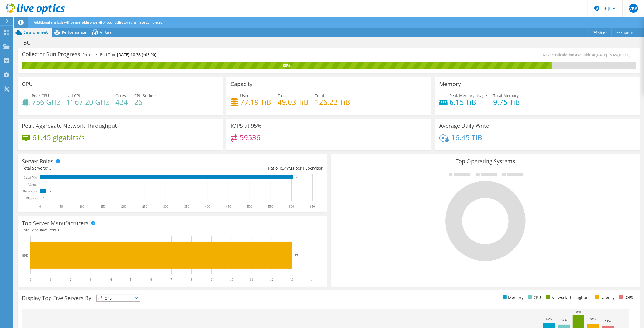 Image resolution: width=644 pixels, height=328 pixels. I want to click on div: Ratio: VMs per Hypervisor, so click(248, 168).